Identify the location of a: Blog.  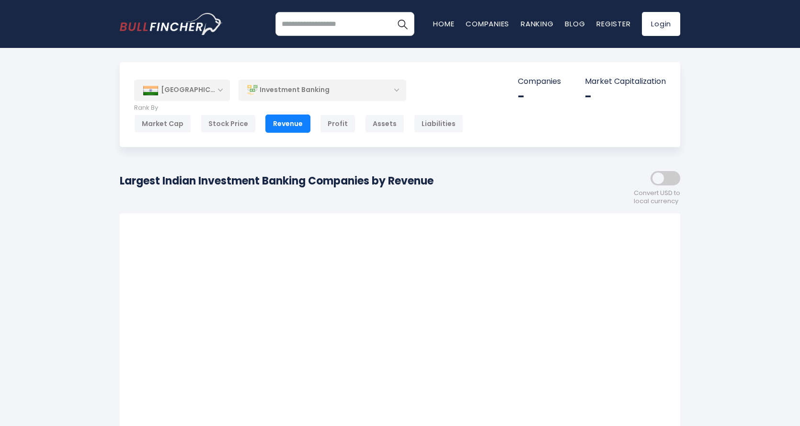
(575, 23).